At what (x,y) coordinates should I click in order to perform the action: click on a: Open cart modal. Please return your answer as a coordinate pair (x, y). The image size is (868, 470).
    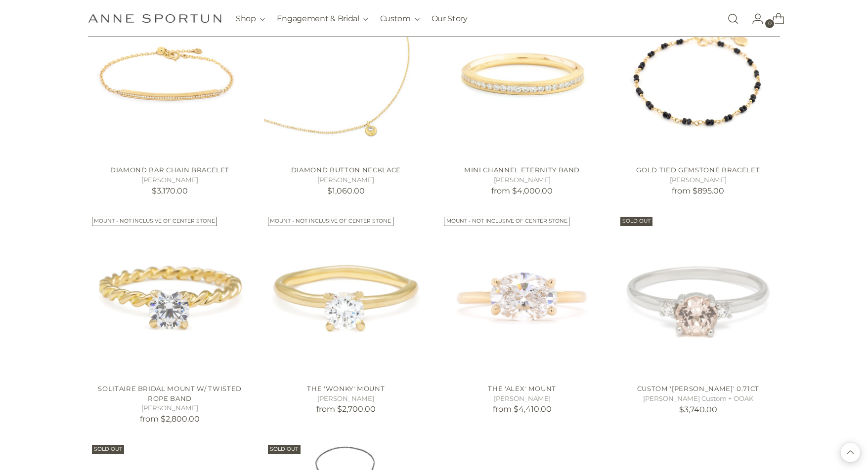
    Looking at the image, I should click on (774, 19).